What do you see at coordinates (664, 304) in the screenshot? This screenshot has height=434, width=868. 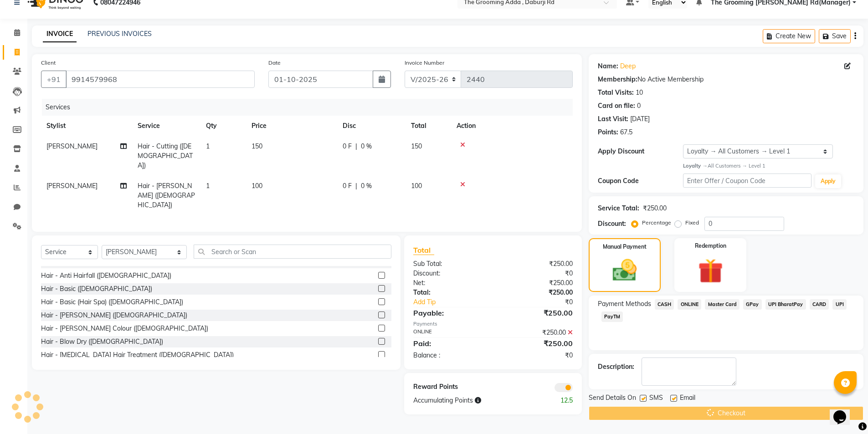 I see `span: CASH` at bounding box center [664, 304].